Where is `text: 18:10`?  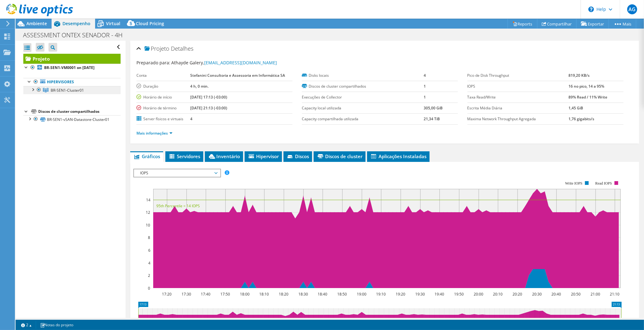 text: 18:10 is located at coordinates (264, 294).